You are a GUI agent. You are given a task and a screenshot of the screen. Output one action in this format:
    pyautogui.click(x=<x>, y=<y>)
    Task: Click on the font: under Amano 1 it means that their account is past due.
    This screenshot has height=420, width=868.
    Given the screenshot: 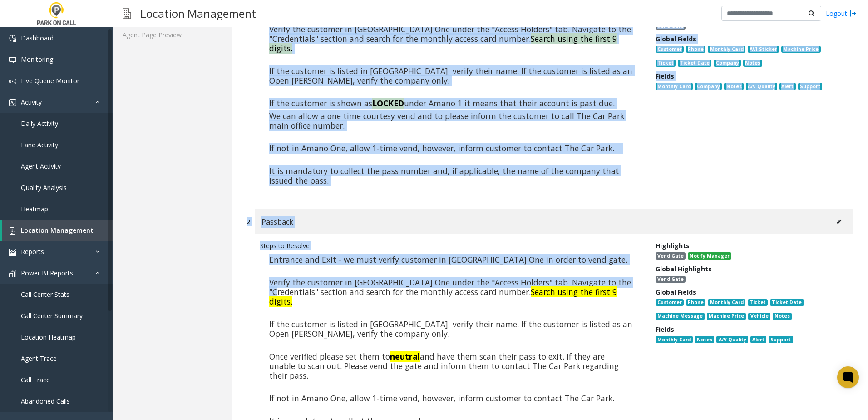 What is the action you would take?
    pyautogui.click(x=509, y=103)
    